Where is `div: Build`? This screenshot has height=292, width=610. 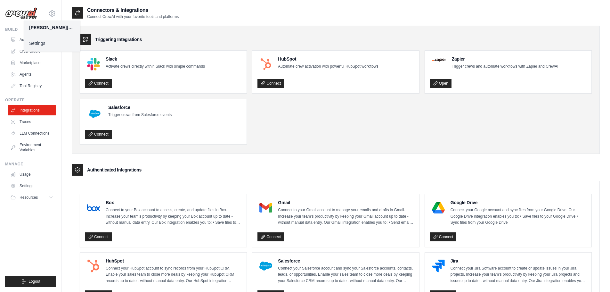 div: Build is located at coordinates (30, 29).